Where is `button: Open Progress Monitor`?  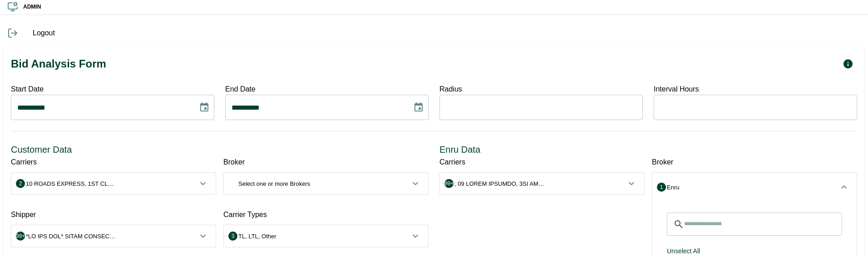 button: Open Progress Monitor is located at coordinates (848, 64).